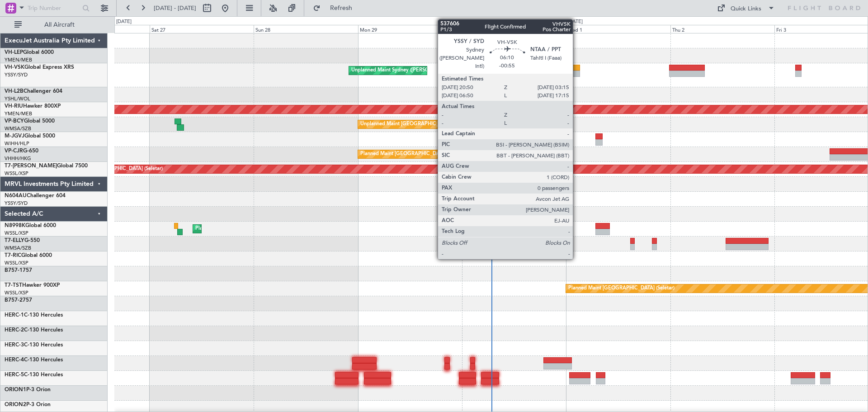 The image size is (868, 412). Describe the element at coordinates (35, 196) in the screenshot. I see `a: N604AUChallenger 604` at that location.